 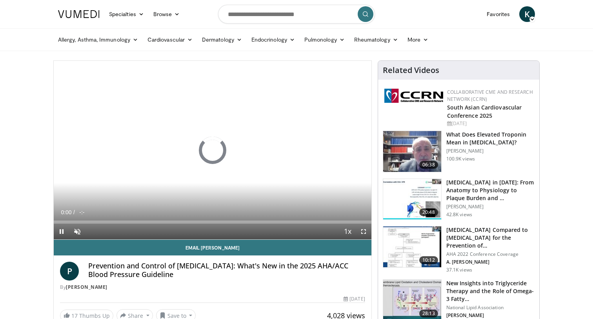 I want to click on span: K, so click(x=527, y=14).